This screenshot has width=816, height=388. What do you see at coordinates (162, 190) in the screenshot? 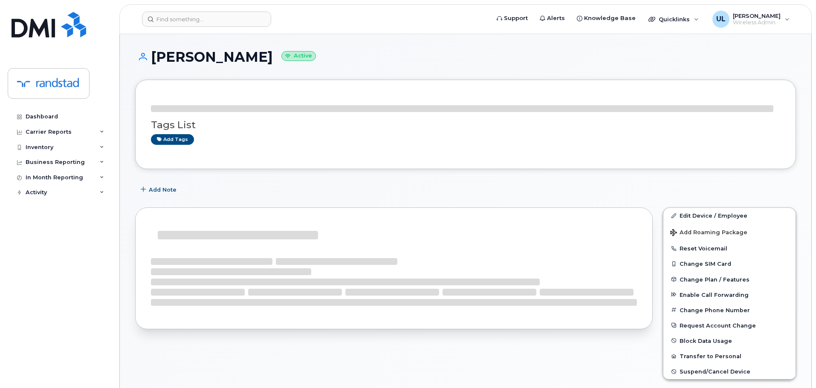
I see `span: Add Note` at bounding box center [162, 190].